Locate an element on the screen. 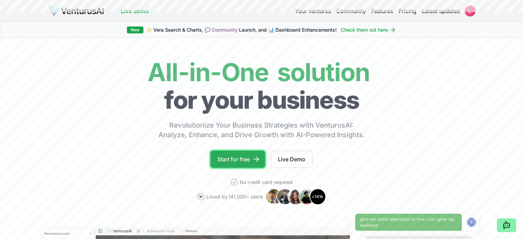 This screenshot has width=523, height=239. img: Avatar 3 is located at coordinates (295, 197).